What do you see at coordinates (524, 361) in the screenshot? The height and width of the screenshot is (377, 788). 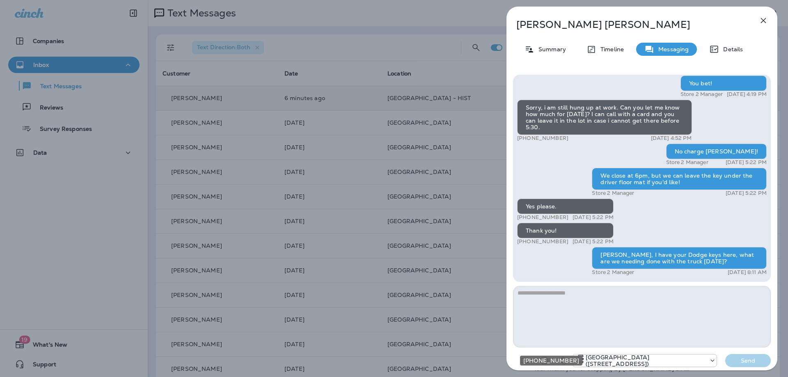 I see `button: Add in a premade template` at bounding box center [524, 361].